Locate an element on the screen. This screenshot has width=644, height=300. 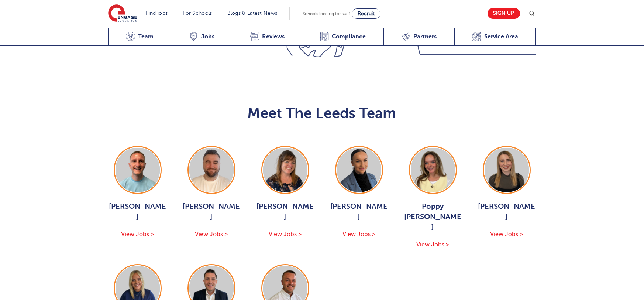
img: Layla McCosker is located at coordinates (507, 170).